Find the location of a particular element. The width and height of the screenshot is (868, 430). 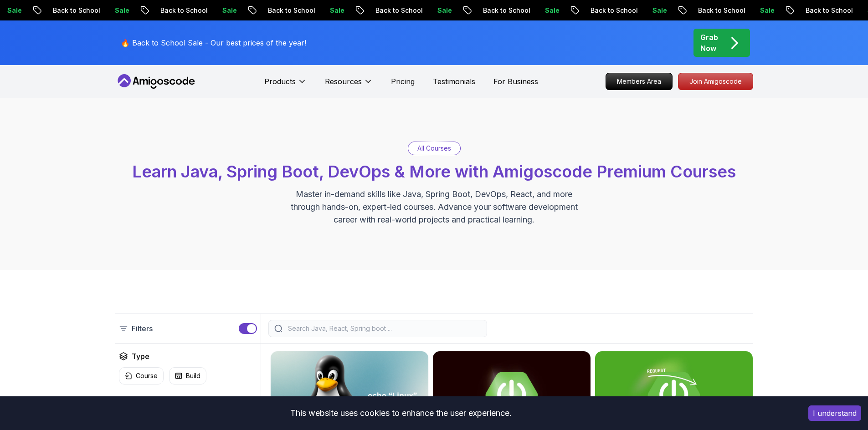

p: For Business is located at coordinates (516, 82).